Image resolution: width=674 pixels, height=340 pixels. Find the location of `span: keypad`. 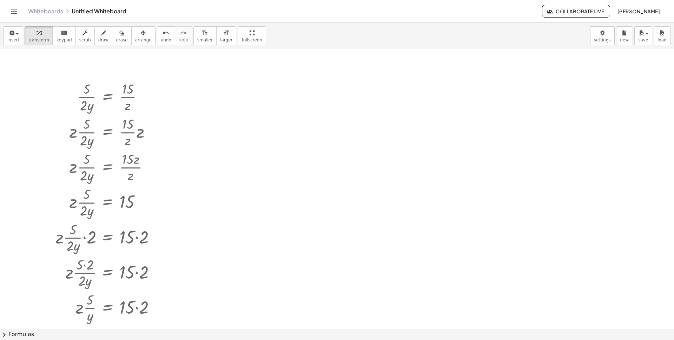

span: keypad is located at coordinates (64, 40).